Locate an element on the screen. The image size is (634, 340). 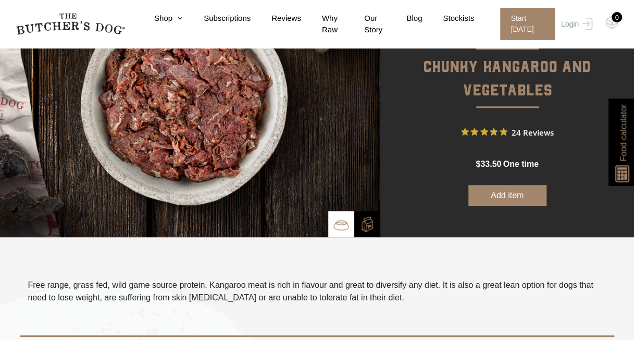
span: 24 Reviews is located at coordinates (533, 132).